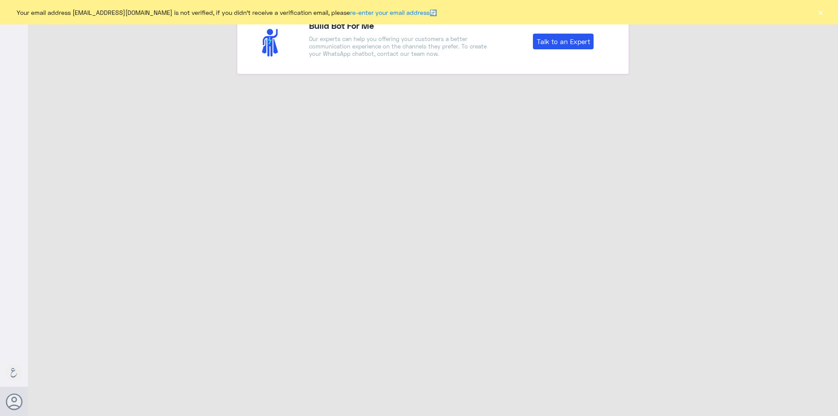  I want to click on a: re-enter your email address, so click(390, 12).